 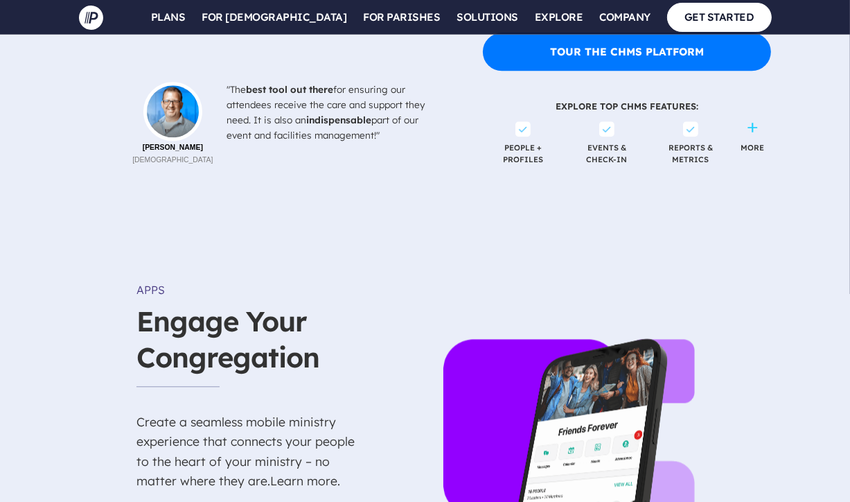 I want to click on span: EVENTS & CHECK-IN, so click(x=607, y=152).